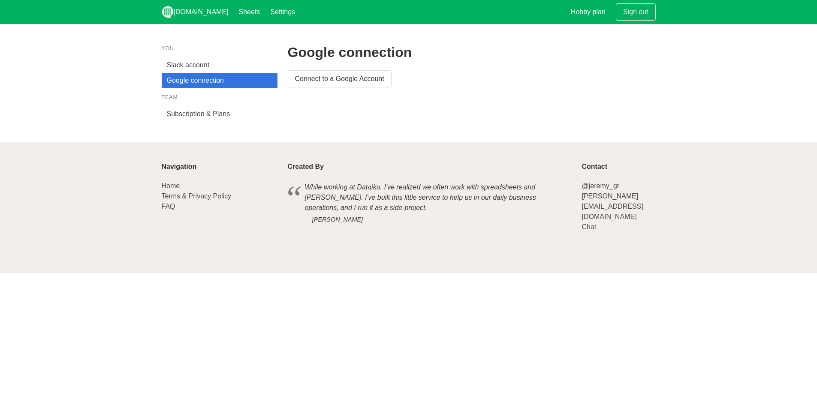 The width and height of the screenshot is (817, 405). What do you see at coordinates (220, 97) in the screenshot?
I see `p: Team` at bounding box center [220, 97].